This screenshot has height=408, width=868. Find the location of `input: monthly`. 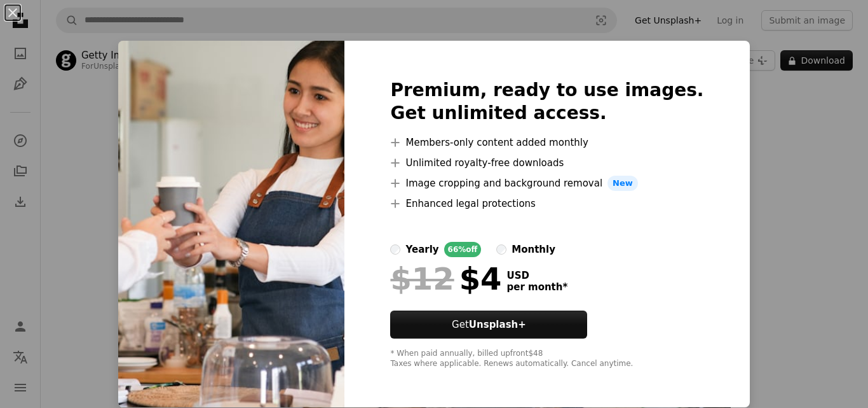

input: monthly is located at coordinates (502, 250).